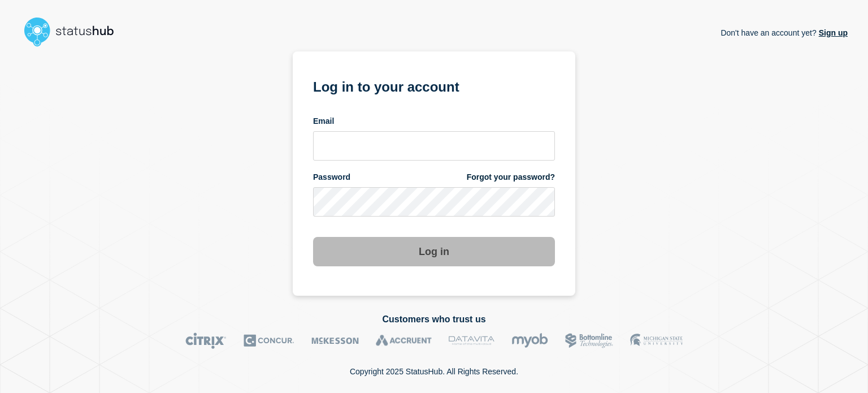 The height and width of the screenshot is (393, 868). Describe the element at coordinates (589, 341) in the screenshot. I see `img: Bottomline logo` at that location.